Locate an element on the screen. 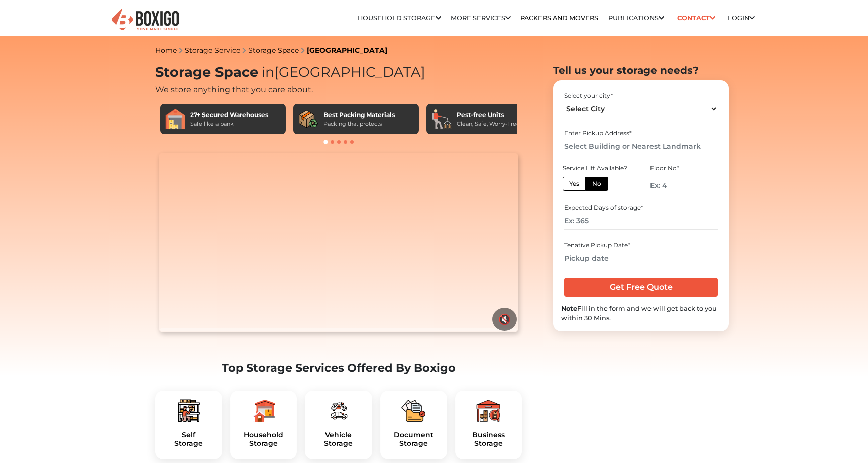 This screenshot has width=868, height=463. label: Yes is located at coordinates (575, 184).